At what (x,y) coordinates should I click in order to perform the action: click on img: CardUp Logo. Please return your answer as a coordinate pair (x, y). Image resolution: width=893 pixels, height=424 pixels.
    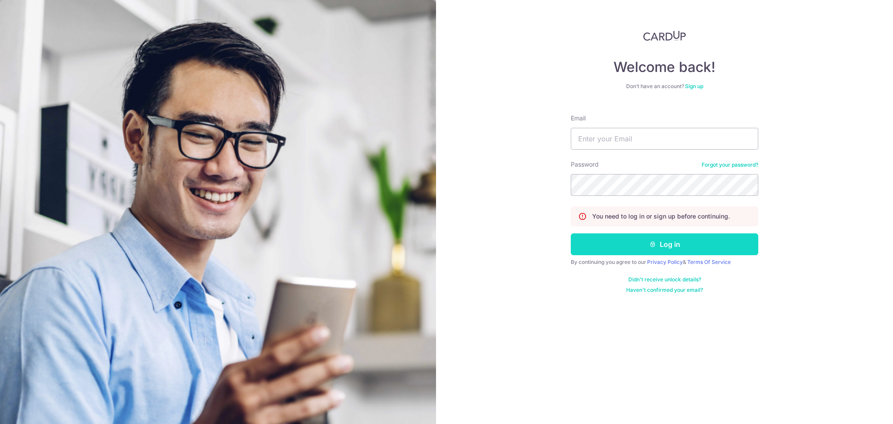
    Looking at the image, I should click on (664, 36).